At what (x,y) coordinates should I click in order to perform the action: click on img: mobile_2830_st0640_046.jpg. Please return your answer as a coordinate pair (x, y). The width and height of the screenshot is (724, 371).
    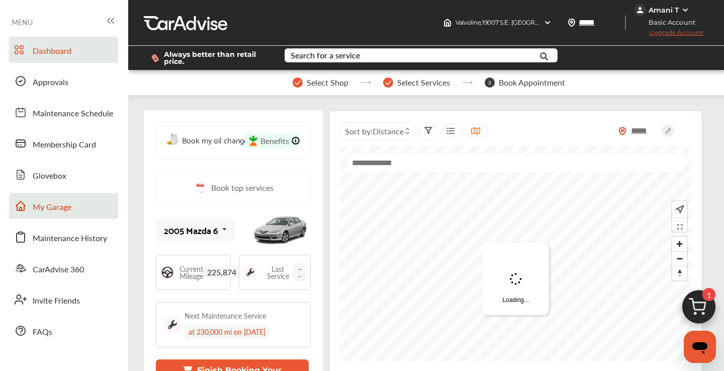
    Looking at the image, I should click on (281, 230).